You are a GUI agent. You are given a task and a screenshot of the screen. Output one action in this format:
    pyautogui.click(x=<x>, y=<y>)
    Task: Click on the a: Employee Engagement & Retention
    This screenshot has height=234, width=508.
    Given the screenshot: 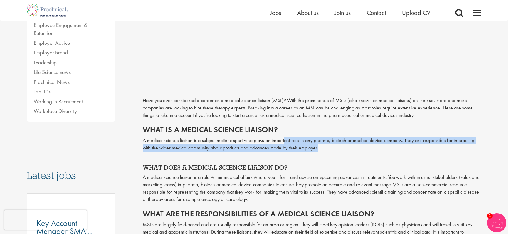 What is the action you would take?
    pyautogui.click(x=61, y=29)
    